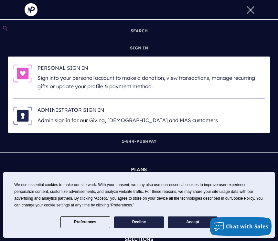 This screenshot has width=278, height=241. Describe the element at coordinates (139, 222) in the screenshot. I see `button: Decline` at that location.